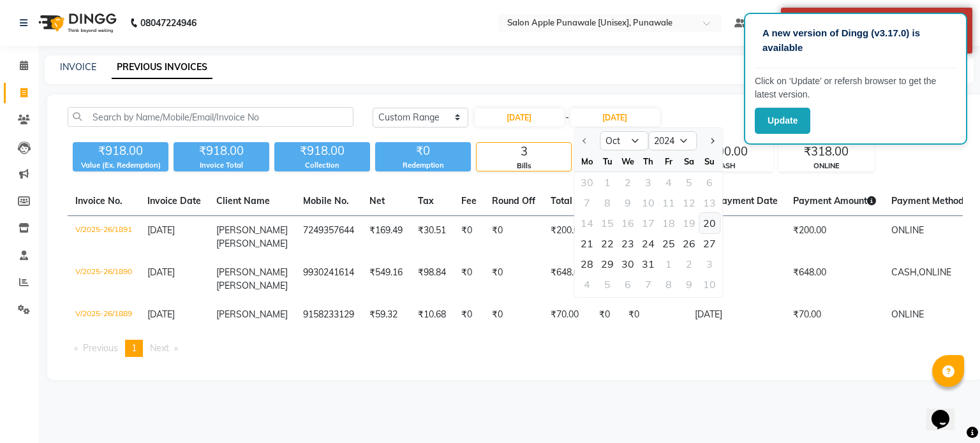  Describe the element at coordinates (689, 284) in the screenshot. I see `div: Saturday, November 9, 2024` at that location.